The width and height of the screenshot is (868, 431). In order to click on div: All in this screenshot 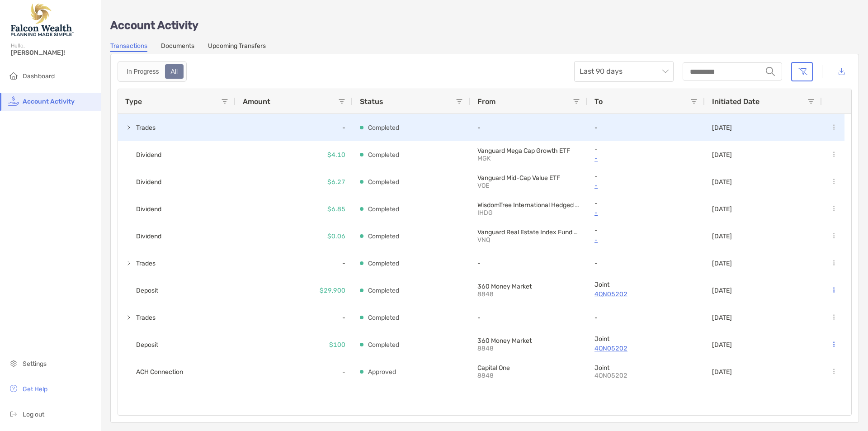, I will do `click(175, 72)`.